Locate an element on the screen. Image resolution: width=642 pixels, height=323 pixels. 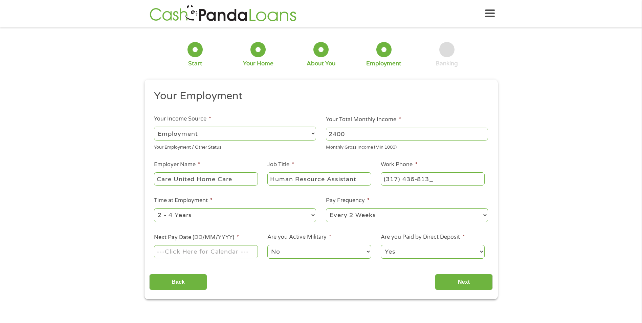
label: Pay Frequency is located at coordinates (348, 200).